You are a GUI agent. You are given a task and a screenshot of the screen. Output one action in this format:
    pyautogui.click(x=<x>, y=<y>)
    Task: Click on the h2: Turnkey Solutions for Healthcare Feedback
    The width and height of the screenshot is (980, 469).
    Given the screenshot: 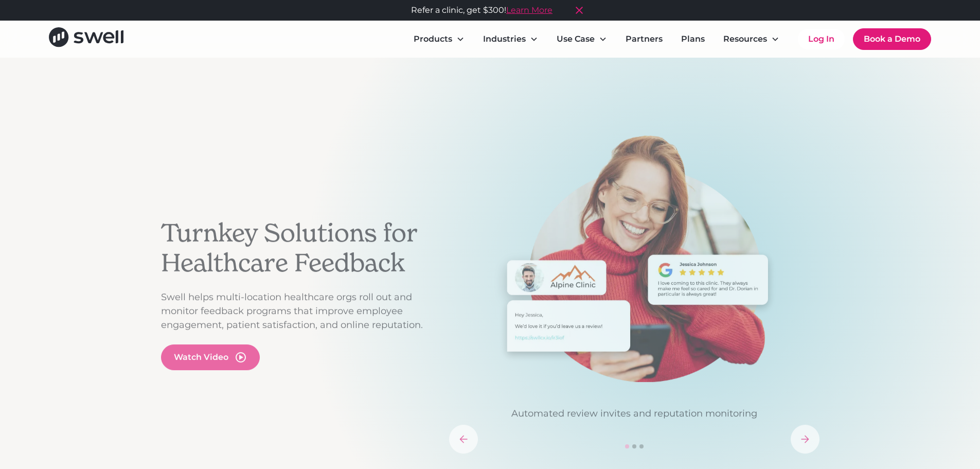 What is the action you would take?
    pyautogui.click(x=300, y=247)
    